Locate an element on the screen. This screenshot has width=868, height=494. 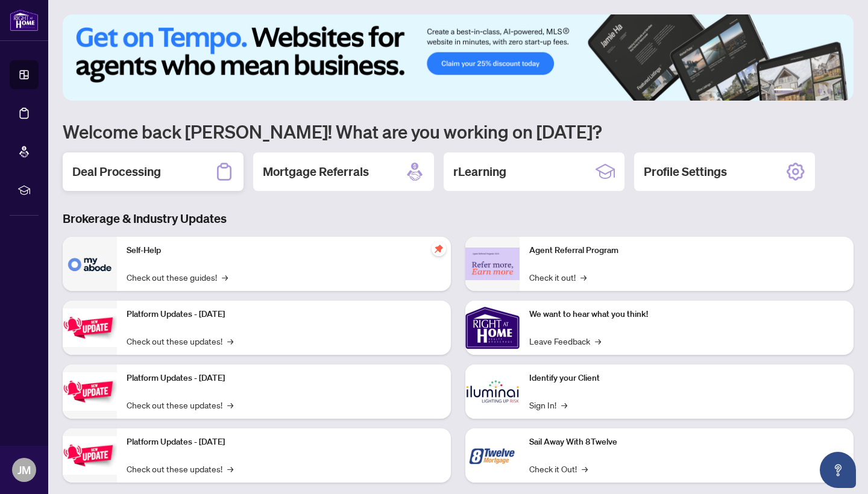
img: Platform Updates - July 21, 2025 is located at coordinates (90, 327).